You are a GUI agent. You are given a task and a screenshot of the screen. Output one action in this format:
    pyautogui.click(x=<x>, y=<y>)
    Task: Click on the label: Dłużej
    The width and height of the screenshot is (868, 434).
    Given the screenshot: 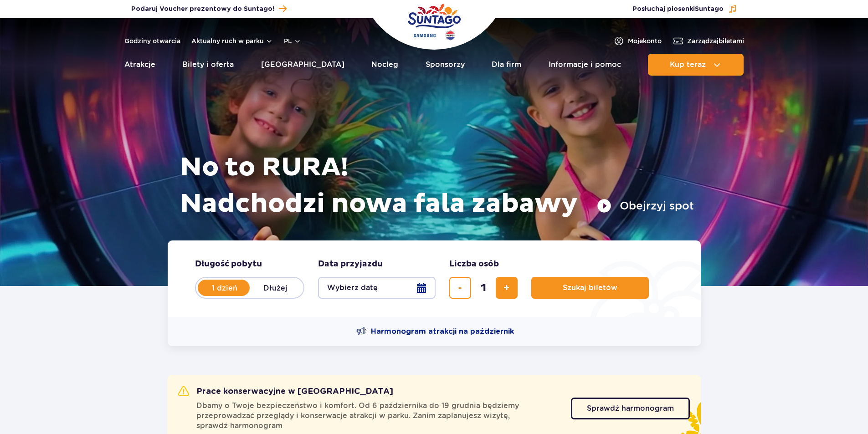 What is the action you would take?
    pyautogui.click(x=276, y=288)
    